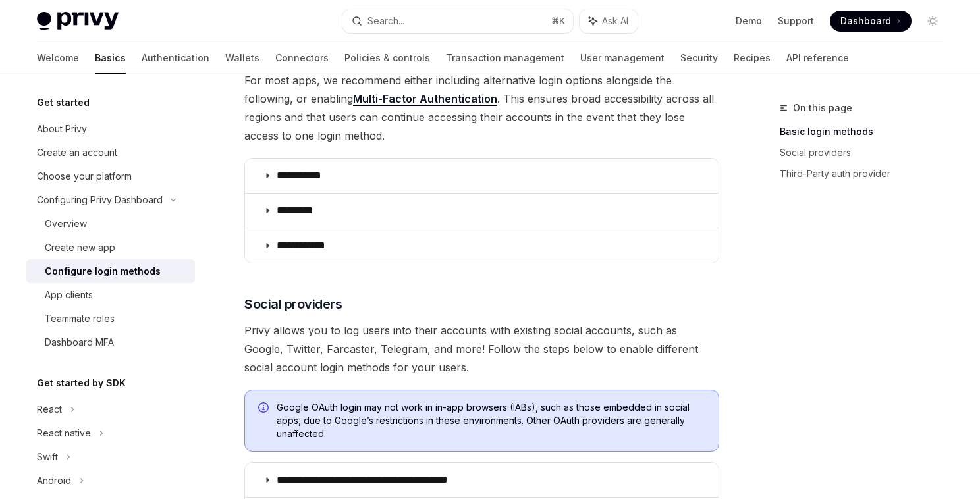 The height and width of the screenshot is (499, 980). What do you see at coordinates (111, 295) in the screenshot?
I see `a: App clients` at bounding box center [111, 295].